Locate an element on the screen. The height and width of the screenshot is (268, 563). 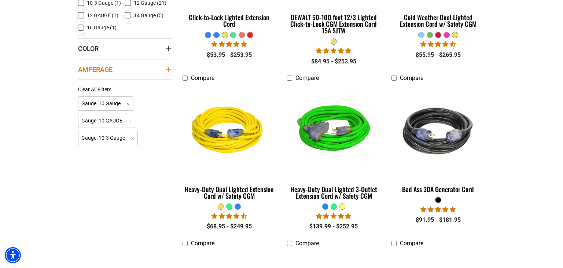
a: Clear All Filters is located at coordinates (96, 89).